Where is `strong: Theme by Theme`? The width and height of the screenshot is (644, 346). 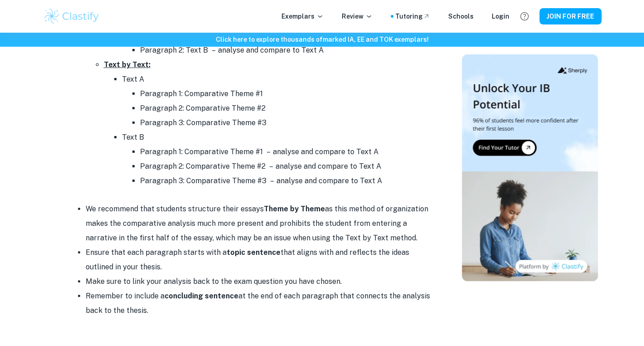 strong: Theme by Theme is located at coordinates (294, 209).